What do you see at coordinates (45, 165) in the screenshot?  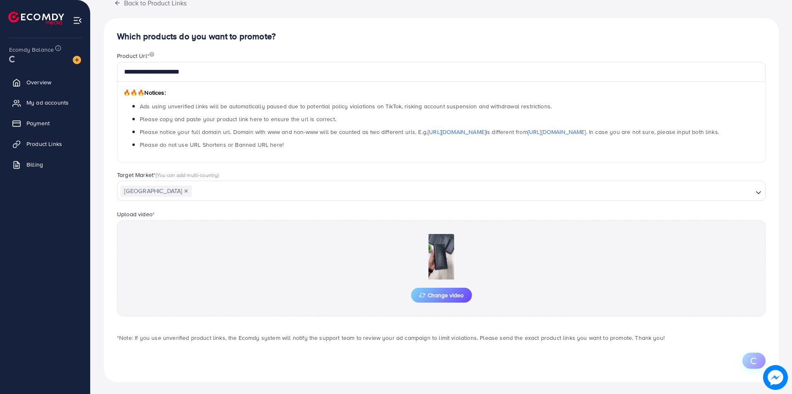 I see `a: Billing` at bounding box center [45, 165].